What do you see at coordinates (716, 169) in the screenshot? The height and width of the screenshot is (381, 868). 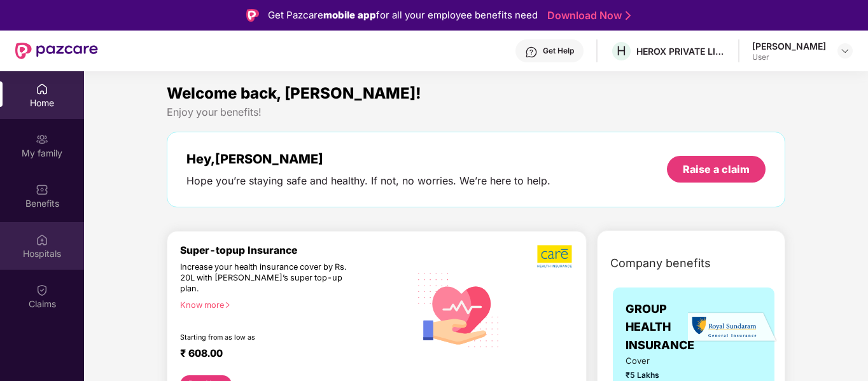 I see `div: Raise a claim` at bounding box center [716, 169].